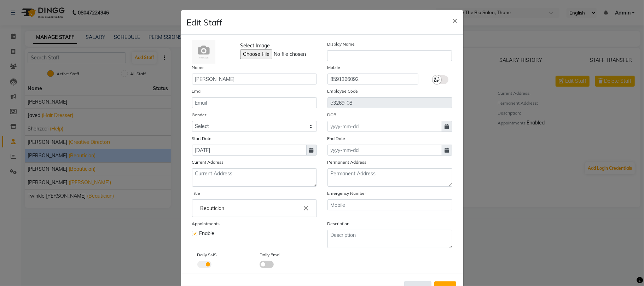 This screenshot has height=286, width=644. Describe the element at coordinates (338, 224) in the screenshot. I see `label: Description` at that location.